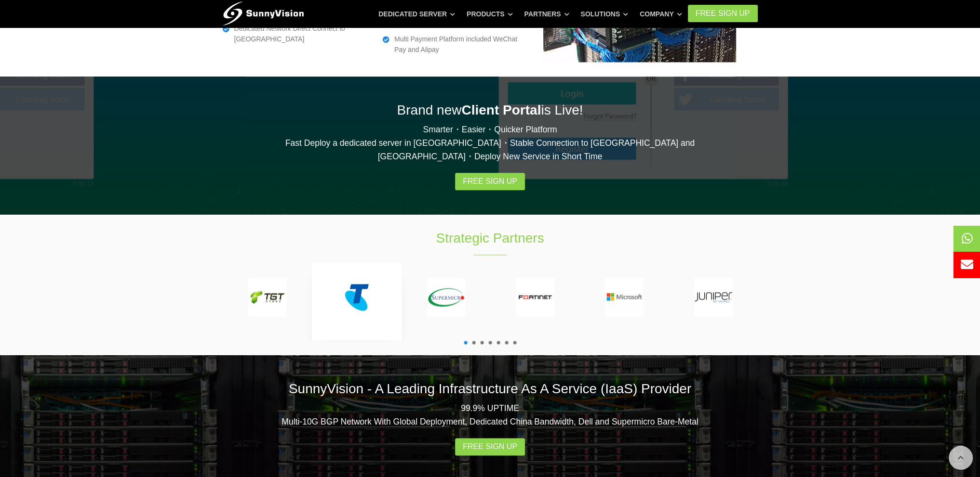 Image resolution: width=980 pixels, height=477 pixels. I want to click on a: Solutions, so click(604, 14).